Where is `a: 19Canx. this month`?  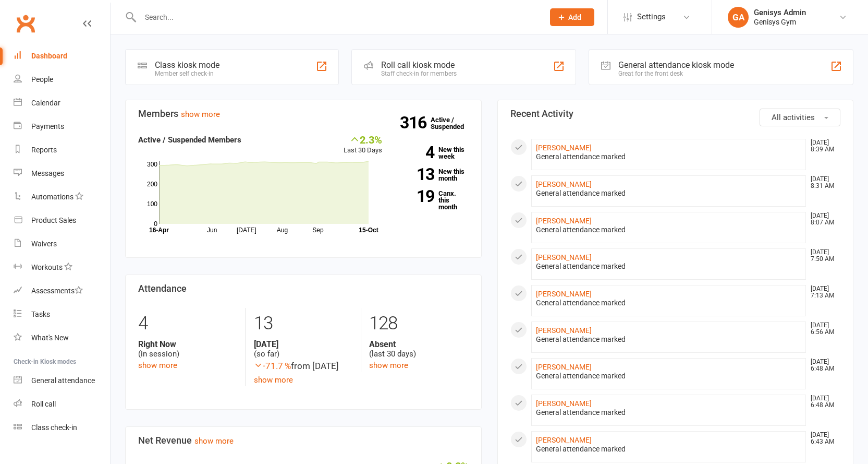
a: 19Canx. this month is located at coordinates (433, 200).